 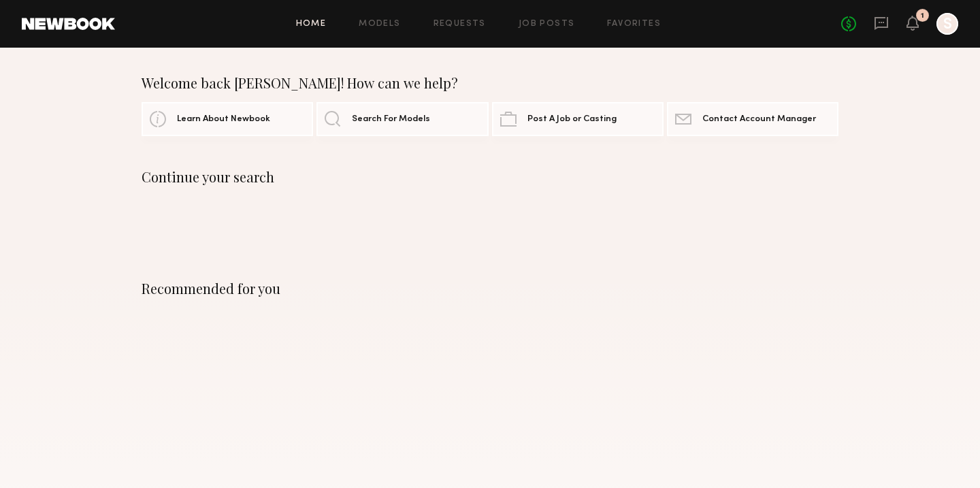 I want to click on span: Search For Models, so click(x=390, y=119).